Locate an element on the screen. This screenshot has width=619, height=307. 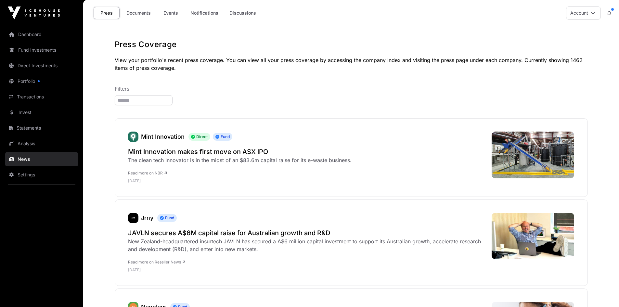
a: Invest is located at coordinates (42, 112).